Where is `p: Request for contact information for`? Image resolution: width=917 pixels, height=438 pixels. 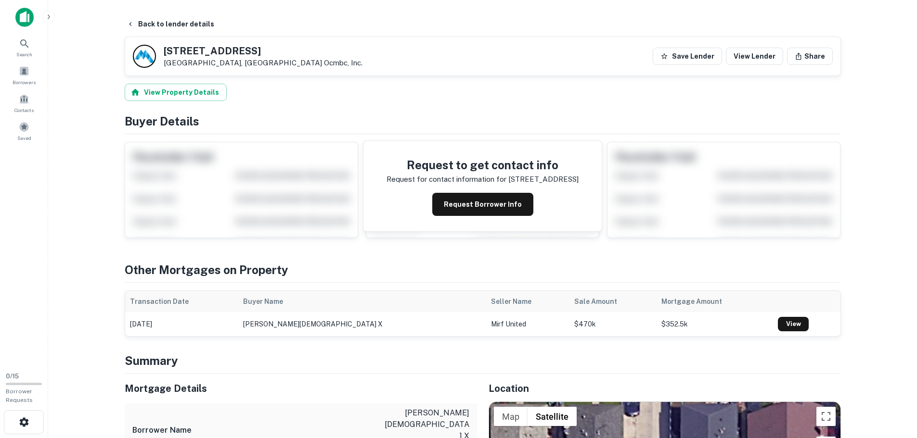 p: Request for contact information for is located at coordinates (446, 180).